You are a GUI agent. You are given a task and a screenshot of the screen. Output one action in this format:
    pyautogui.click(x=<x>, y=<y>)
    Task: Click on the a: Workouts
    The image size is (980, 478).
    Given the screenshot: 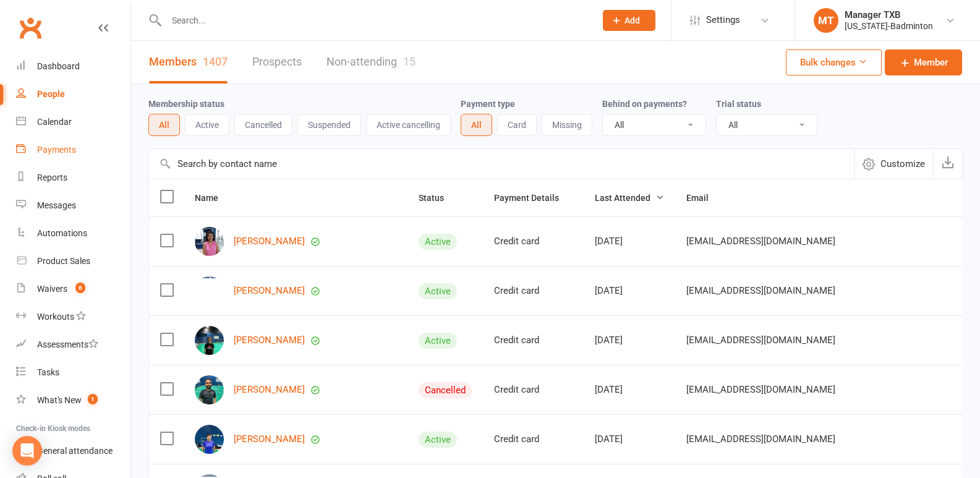 What is the action you would take?
    pyautogui.click(x=73, y=316)
    